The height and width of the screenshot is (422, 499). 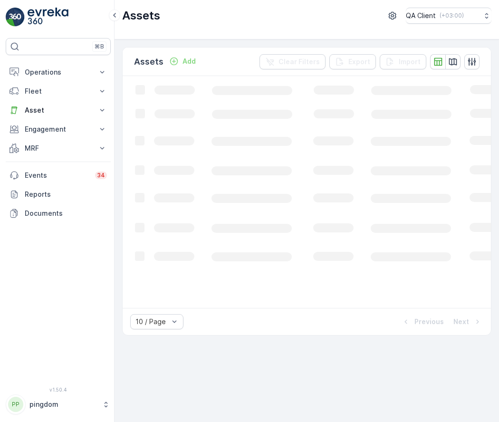 What do you see at coordinates (182, 61) in the screenshot?
I see `button: Add` at bounding box center [182, 61].